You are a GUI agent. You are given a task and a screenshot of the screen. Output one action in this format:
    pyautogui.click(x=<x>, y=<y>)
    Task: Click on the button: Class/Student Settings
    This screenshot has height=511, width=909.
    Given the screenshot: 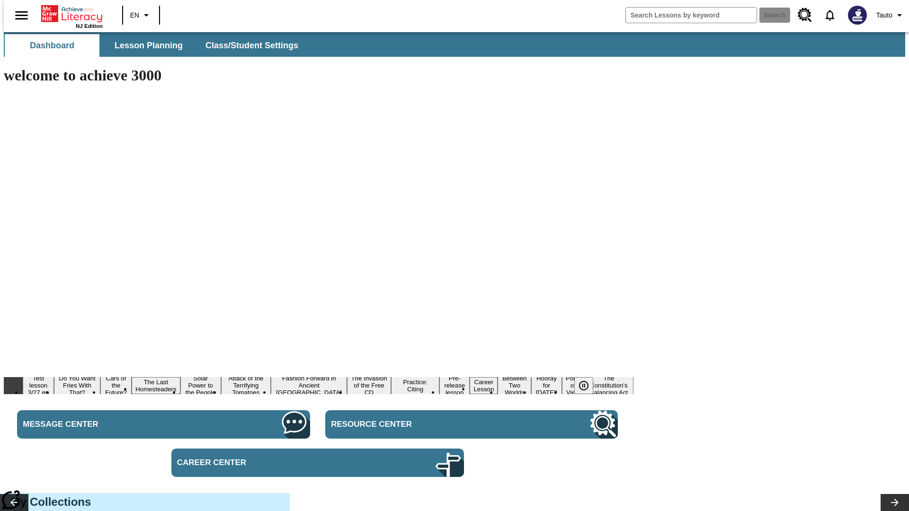 What is the action you would take?
    pyautogui.click(x=252, y=45)
    